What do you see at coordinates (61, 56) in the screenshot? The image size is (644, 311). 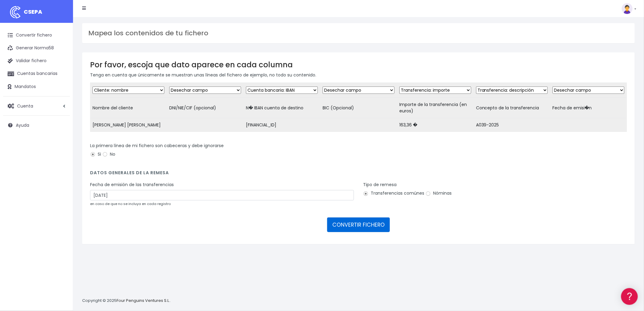 I see `a: Información general` at bounding box center [61, 56].